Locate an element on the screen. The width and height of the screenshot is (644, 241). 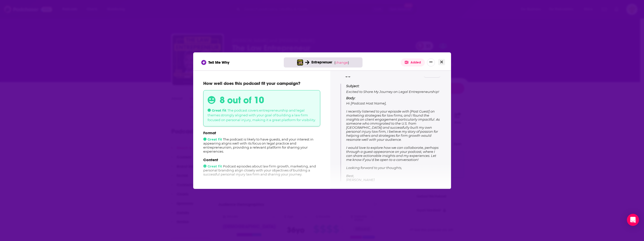
img: The Law Entrepreneur is located at coordinates (300, 63).